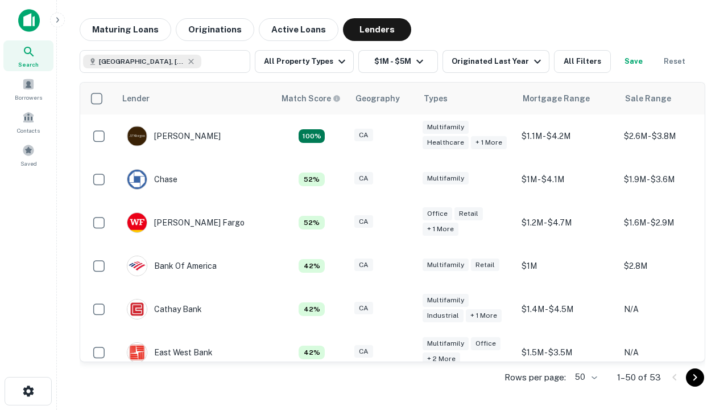 This screenshot has width=728, height=410. I want to click on button: All Filters, so click(583, 61).